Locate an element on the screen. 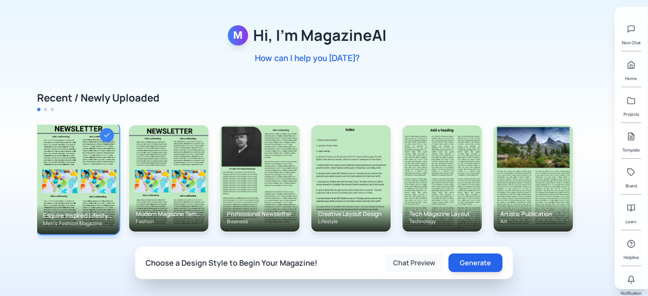 The image size is (648, 296). span: Projects is located at coordinates (631, 114).